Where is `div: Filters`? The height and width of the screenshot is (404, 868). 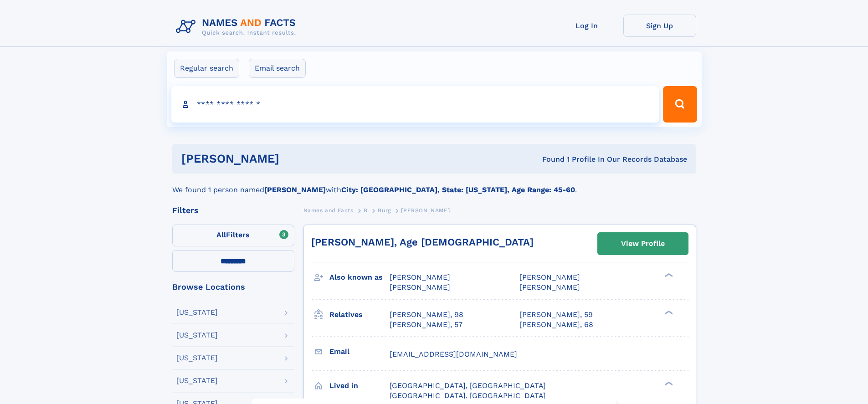 div: Filters is located at coordinates (233, 211).